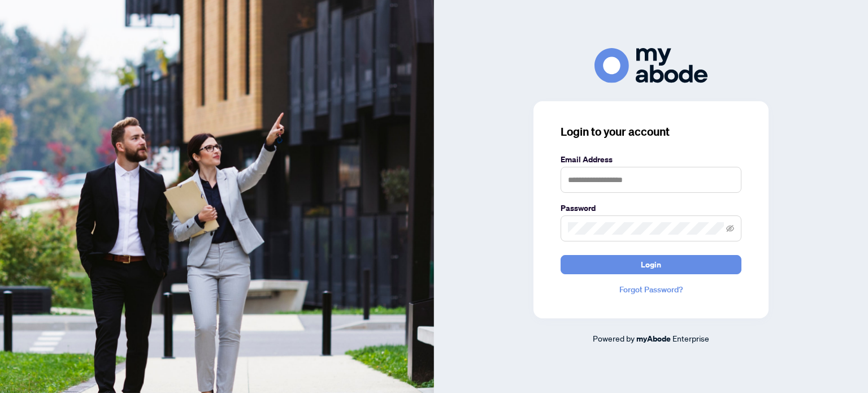 This screenshot has width=868, height=393. Describe the element at coordinates (651, 265) in the screenshot. I see `span: Login` at that location.